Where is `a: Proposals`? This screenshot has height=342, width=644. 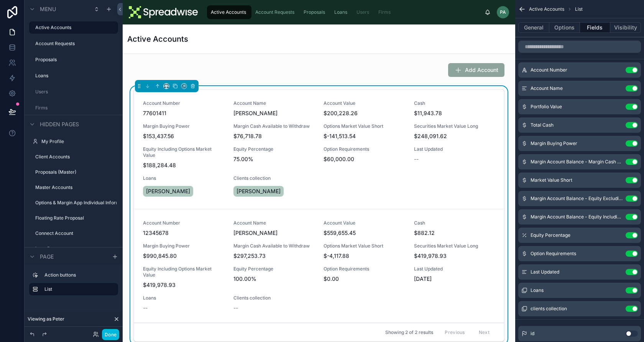 a: Proposals is located at coordinates (75, 60).